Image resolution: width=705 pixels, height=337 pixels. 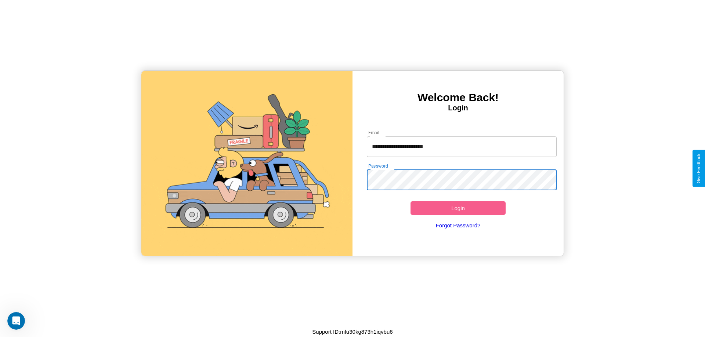 I want to click on button: Login, so click(x=458, y=208).